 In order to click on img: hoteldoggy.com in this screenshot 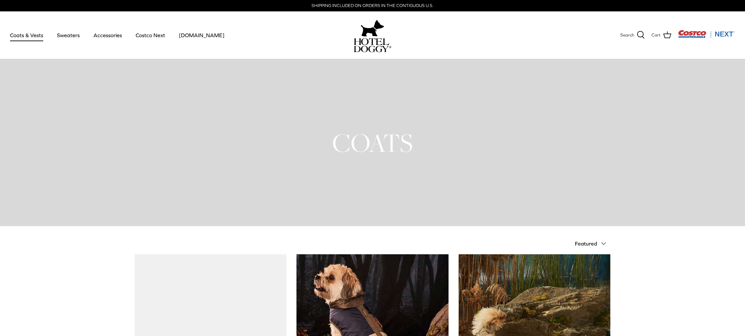, I will do `click(373, 28)`.